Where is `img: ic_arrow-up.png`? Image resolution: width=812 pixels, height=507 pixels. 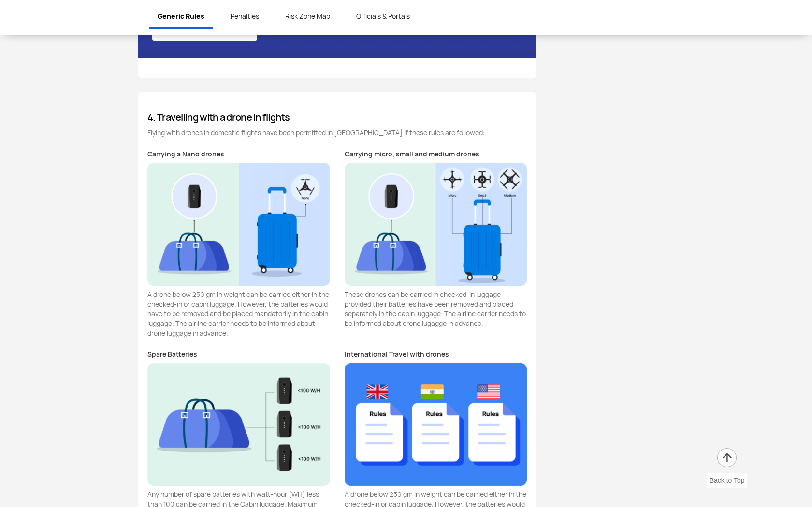
img: ic_arrow-up.png is located at coordinates (727, 458).